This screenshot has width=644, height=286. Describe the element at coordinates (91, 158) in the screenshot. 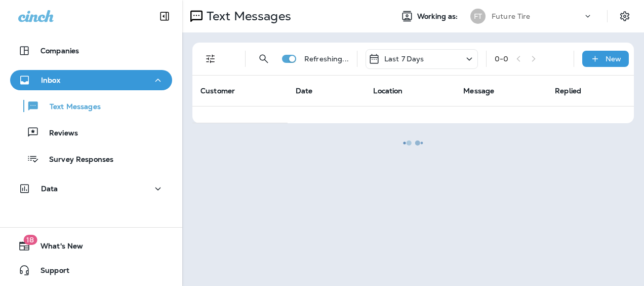

I see `button: Survey Responses` at that location.